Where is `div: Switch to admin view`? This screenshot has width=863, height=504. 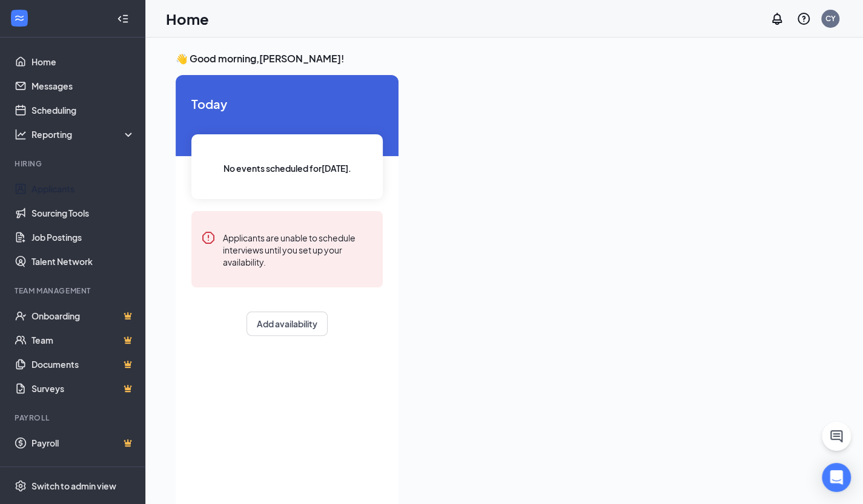 div: Switch to admin view is located at coordinates (74, 486).